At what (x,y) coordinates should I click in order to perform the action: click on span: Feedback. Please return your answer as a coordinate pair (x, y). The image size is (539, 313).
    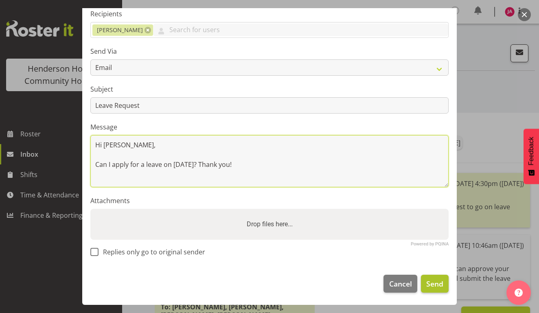
    Looking at the image, I should click on (531, 151).